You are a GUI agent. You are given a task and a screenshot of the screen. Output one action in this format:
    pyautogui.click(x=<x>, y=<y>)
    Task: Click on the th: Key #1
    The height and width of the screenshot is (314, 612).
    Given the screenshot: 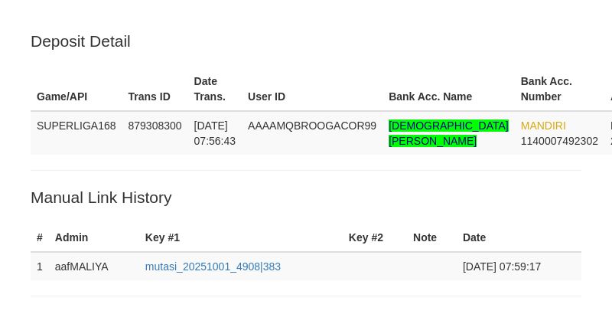 What is the action you would take?
    pyautogui.click(x=241, y=237)
    